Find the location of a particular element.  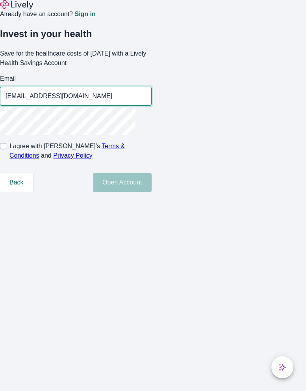

button: chat is located at coordinates (282, 367).